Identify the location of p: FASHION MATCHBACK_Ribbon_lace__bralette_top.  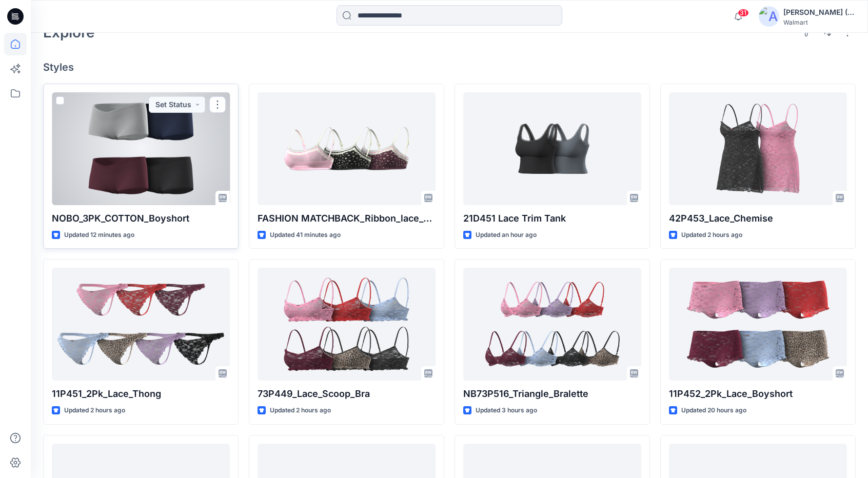
(347, 219).